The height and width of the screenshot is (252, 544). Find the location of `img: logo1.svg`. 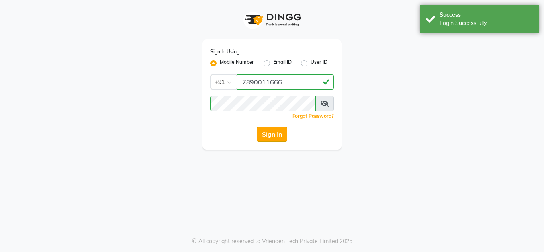

img: logo1.svg is located at coordinates (272, 20).